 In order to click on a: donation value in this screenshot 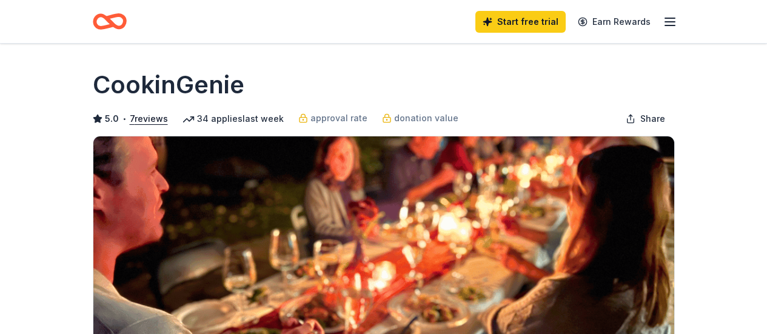, I will do `click(420, 118)`.